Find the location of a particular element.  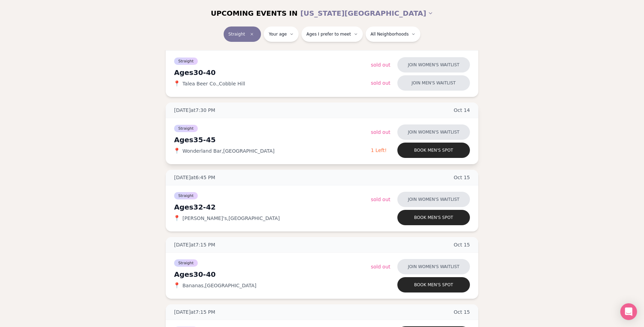

span: All Neighborhoods is located at coordinates (389, 34).